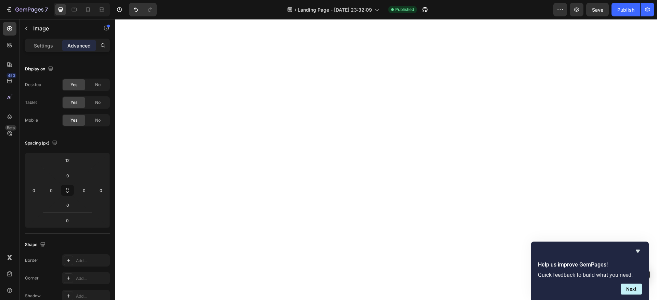 This screenshot has height=300, width=657. I want to click on div: 450, so click(11, 76).